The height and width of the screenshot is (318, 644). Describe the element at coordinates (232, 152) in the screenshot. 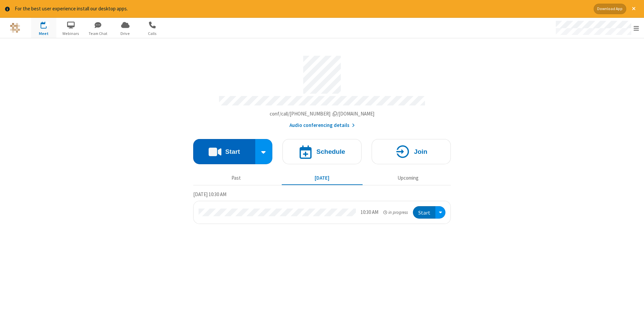

I see `h4: Start` at that location.